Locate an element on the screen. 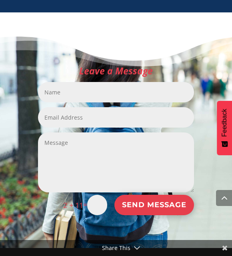 This screenshot has height=256, width=232. button: Send Message is located at coordinates (154, 205).